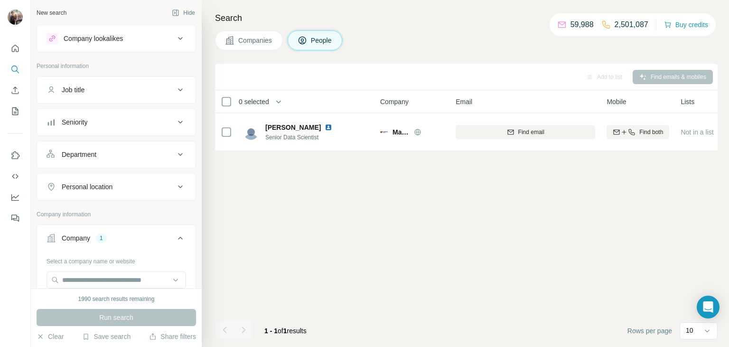 The image size is (729, 347). What do you see at coordinates (690, 330) in the screenshot?
I see `p: 10` at bounding box center [690, 330].